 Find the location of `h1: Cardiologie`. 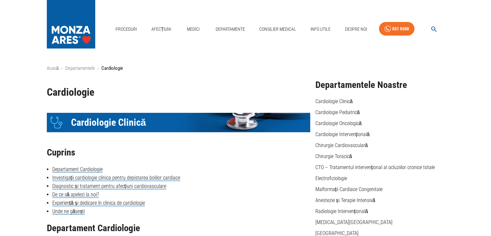

h1: Cardiologie is located at coordinates (179, 92).